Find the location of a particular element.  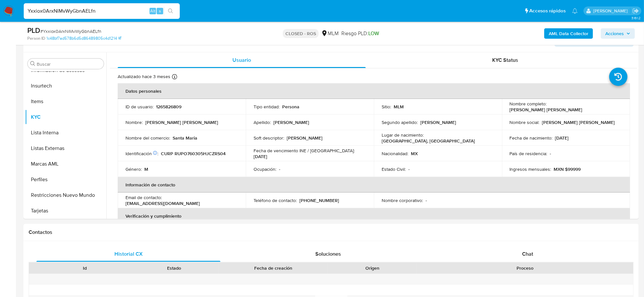

p: Sitio : is located at coordinates (386, 107).